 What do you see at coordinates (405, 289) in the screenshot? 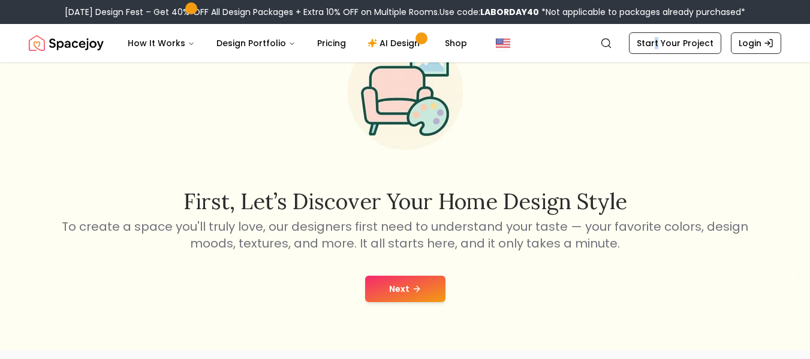
I see `button: Next` at bounding box center [405, 289].